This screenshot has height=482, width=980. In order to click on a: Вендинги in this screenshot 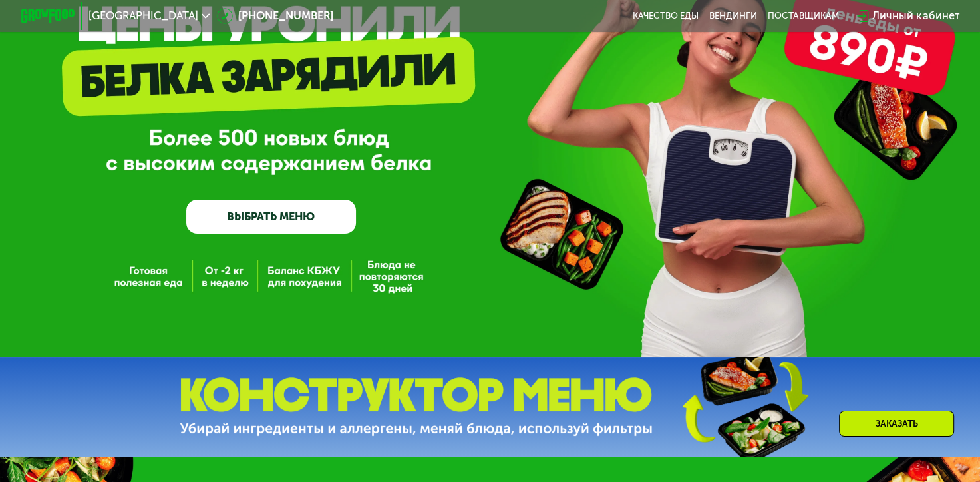, I will do `click(734, 16)`.